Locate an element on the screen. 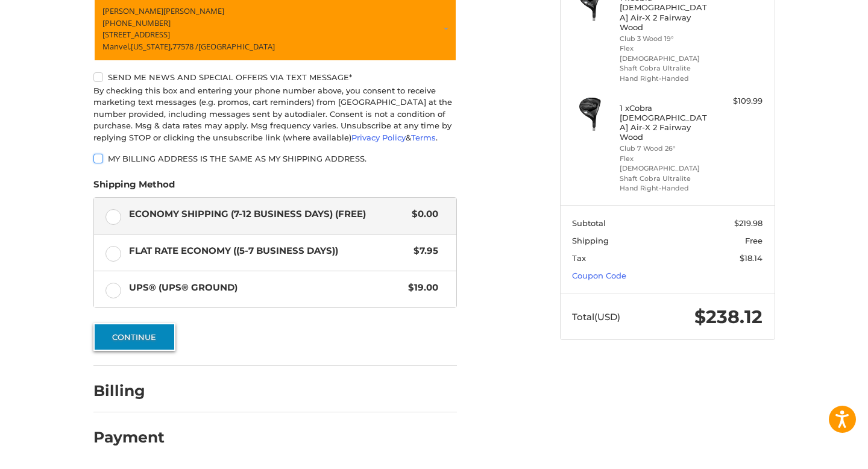 The image size is (868, 469). a: Coupon Code is located at coordinates (599, 275).